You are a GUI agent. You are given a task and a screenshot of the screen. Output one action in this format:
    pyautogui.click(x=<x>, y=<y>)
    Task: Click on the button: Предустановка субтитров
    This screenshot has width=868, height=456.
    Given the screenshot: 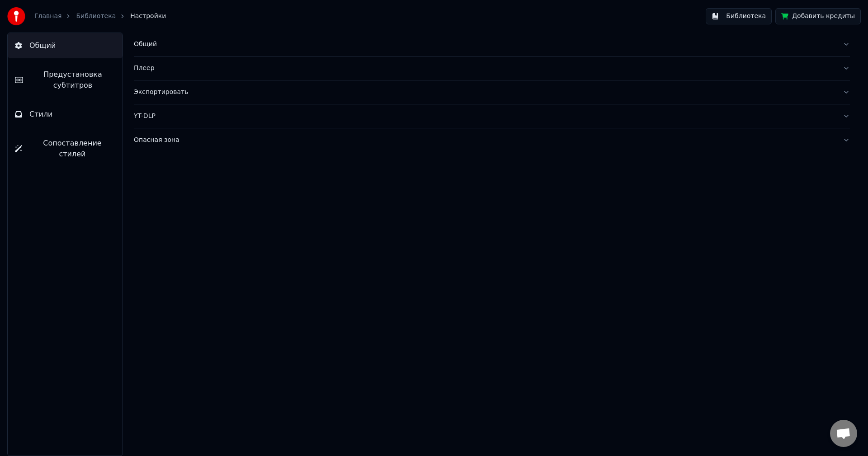 What is the action you would take?
    pyautogui.click(x=65, y=80)
    